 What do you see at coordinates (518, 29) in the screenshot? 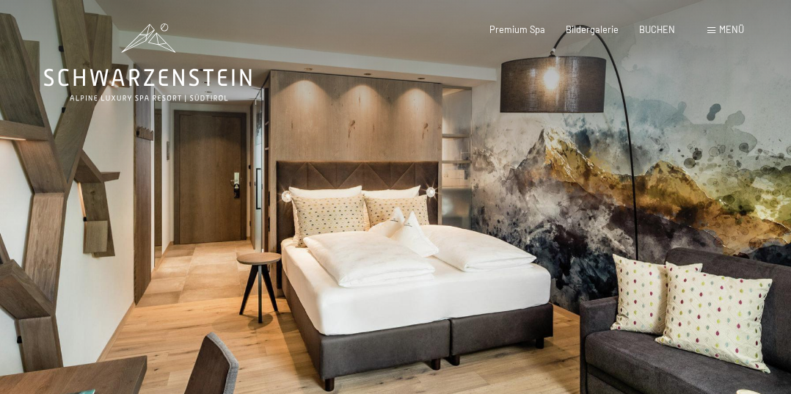
I see `span: Premium Spa` at bounding box center [518, 29].